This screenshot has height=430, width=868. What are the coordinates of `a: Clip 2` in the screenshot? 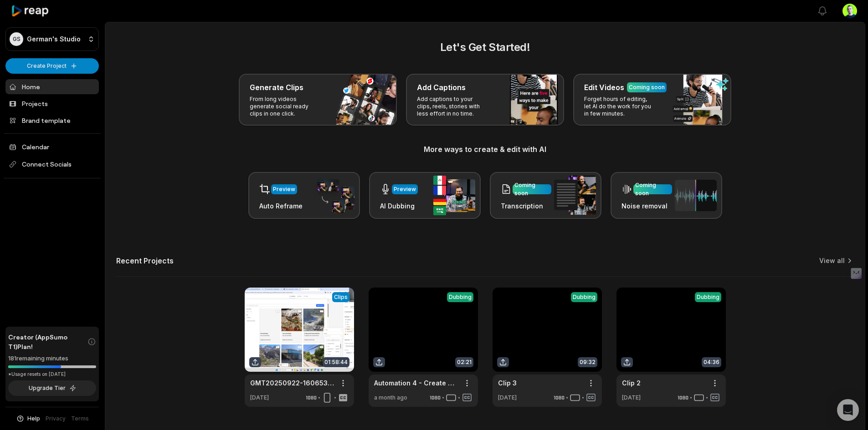 It's located at (631, 383).